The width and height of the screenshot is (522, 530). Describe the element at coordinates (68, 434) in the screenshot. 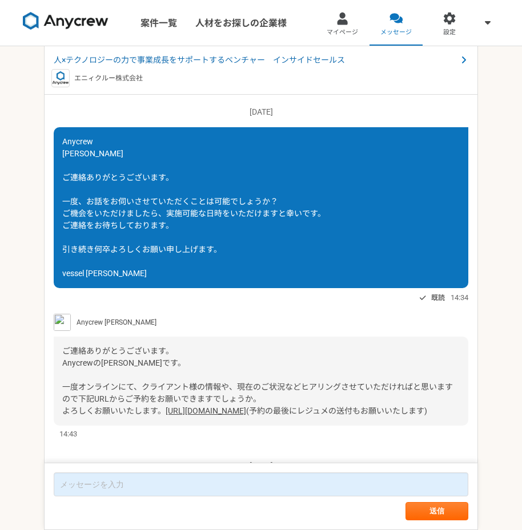

I see `span: 14:43` at that location.